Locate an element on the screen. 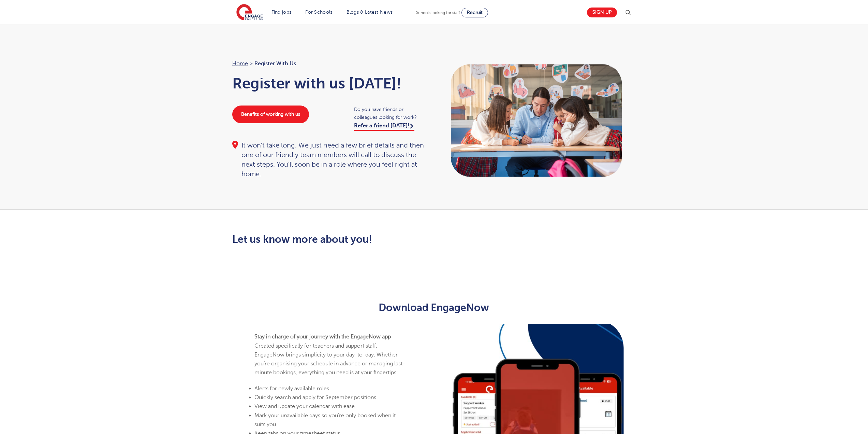 Image resolution: width=868 pixels, height=434 pixels. p: Created specifically for teachers and support staff, EngageNow brings simplicity to your day-to-d... is located at coordinates (331, 355).